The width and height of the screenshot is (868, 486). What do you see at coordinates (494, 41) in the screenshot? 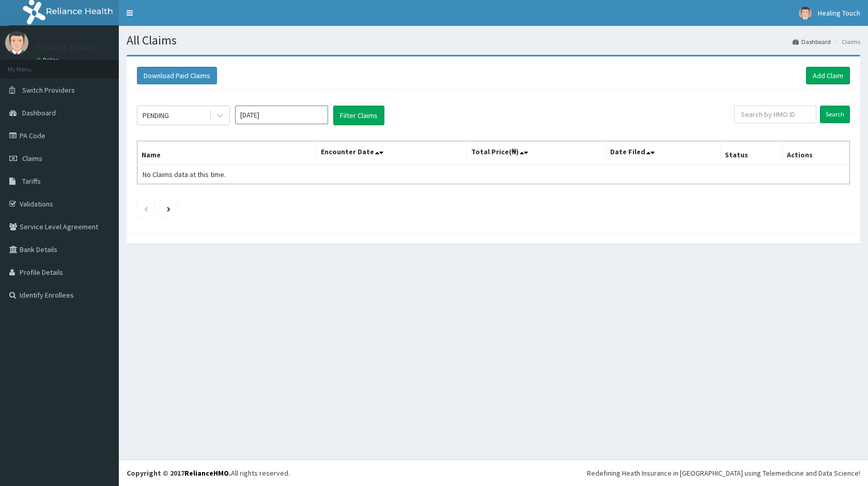
I see `h1: All Claims` at bounding box center [494, 41].